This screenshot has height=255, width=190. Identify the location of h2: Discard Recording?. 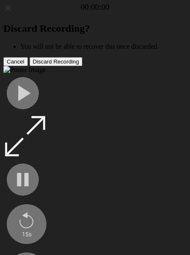
(95, 28).